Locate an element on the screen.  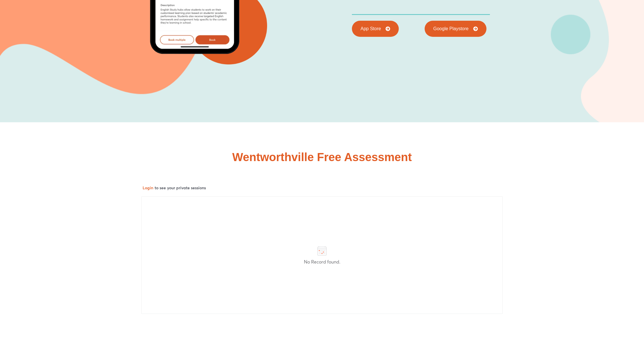
a: Google Playstore is located at coordinates (456, 29).